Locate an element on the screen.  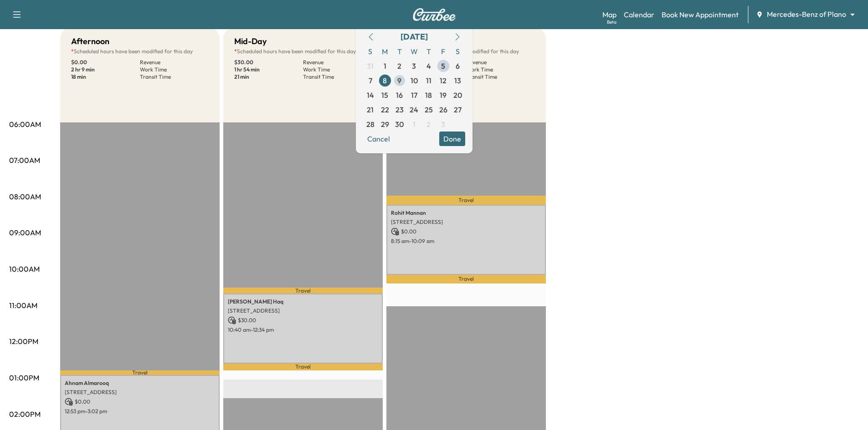
span: Mercedes-Benz of Plano is located at coordinates (806, 14).